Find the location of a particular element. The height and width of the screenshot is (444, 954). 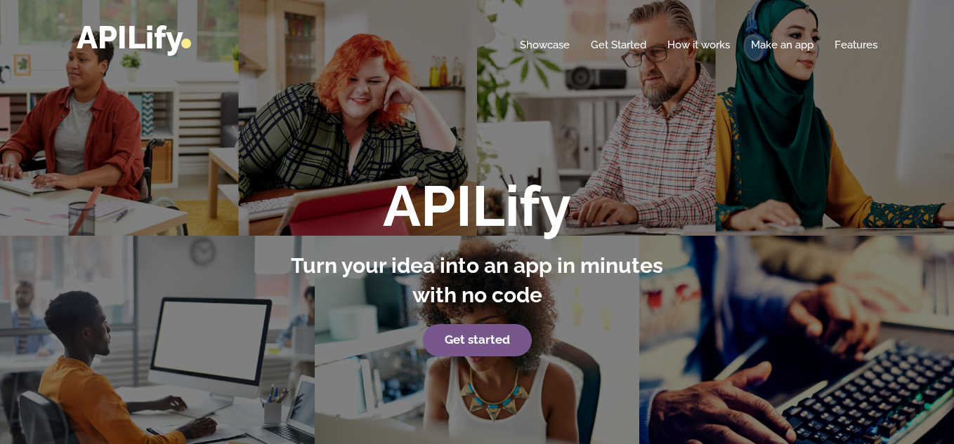

a: Make an app is located at coordinates (781, 45).